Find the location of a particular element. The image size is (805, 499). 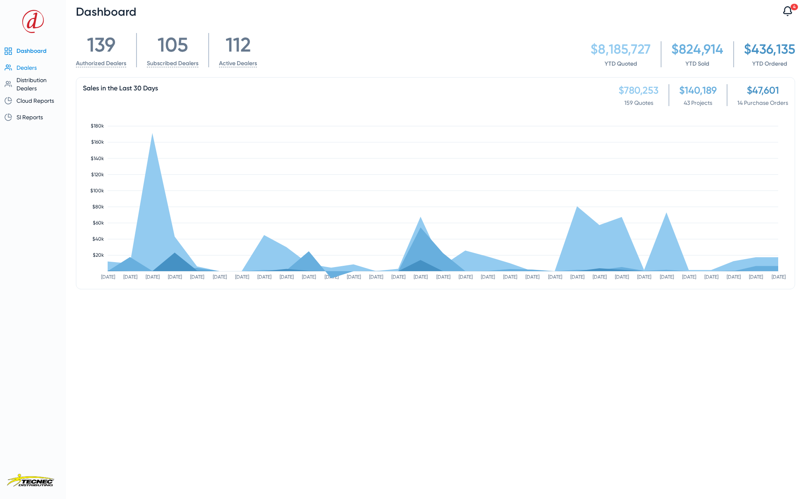

a: YTD Quoted is located at coordinates (621, 64).